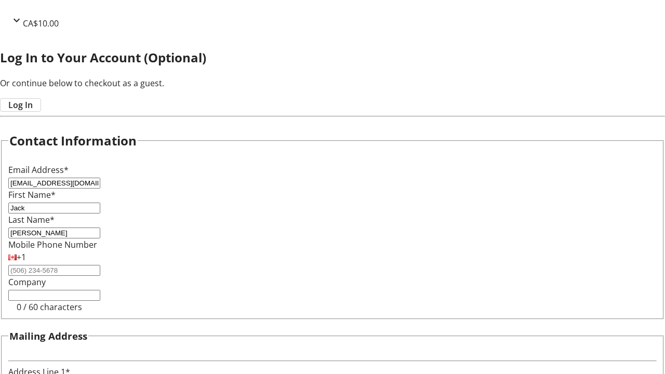 The height and width of the screenshot is (374, 665). What do you see at coordinates (20, 105) in the screenshot?
I see `span: Log In` at bounding box center [20, 105].